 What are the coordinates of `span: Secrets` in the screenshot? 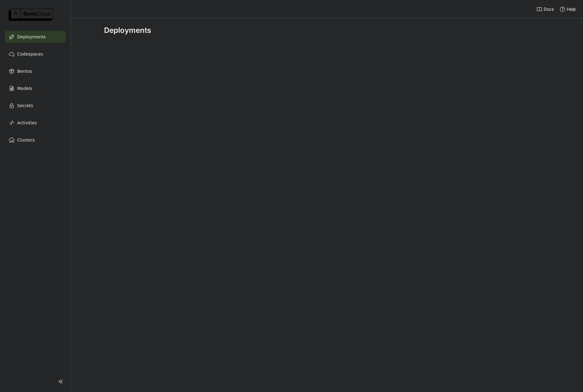 It's located at (25, 106).